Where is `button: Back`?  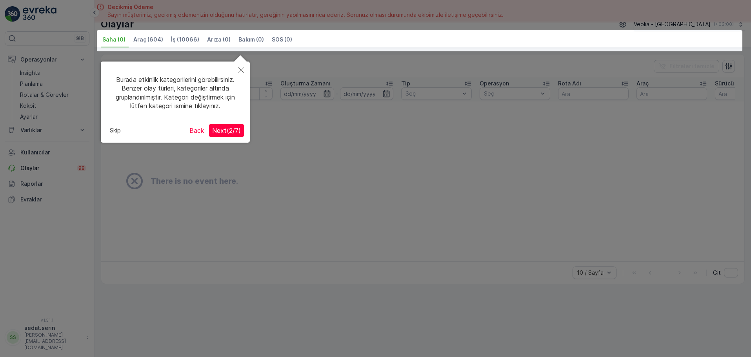
button: Back is located at coordinates (196, 131).